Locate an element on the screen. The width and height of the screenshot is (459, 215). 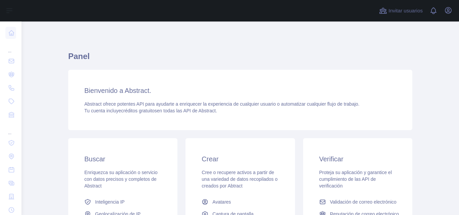
font: en todas las API de Abstract. is located at coordinates (187, 111).